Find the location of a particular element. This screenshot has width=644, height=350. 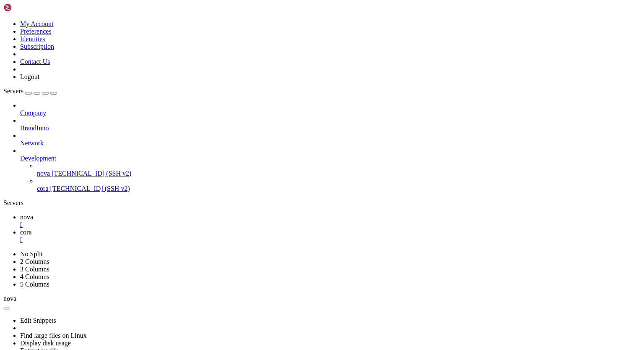

a: 5 Columns is located at coordinates (35, 284).